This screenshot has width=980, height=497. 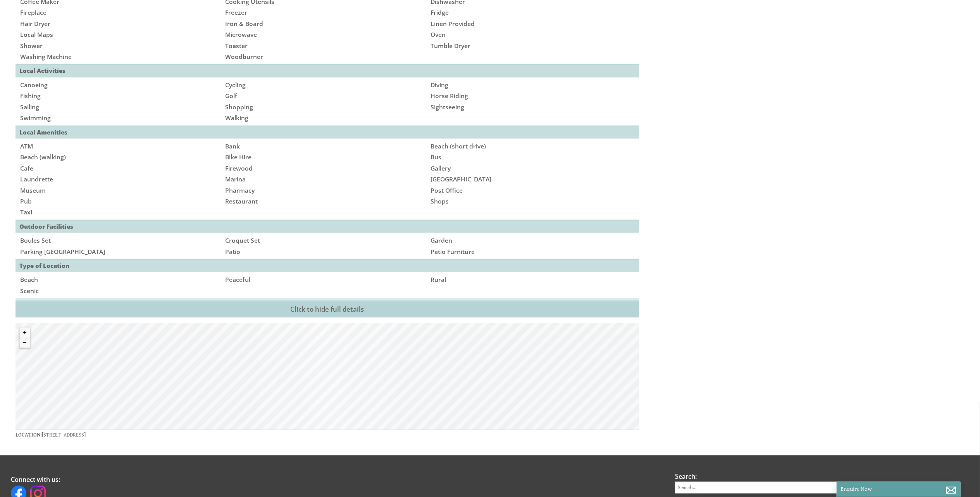 What do you see at coordinates (326, 107) in the screenshot?
I see `li: Shopping` at bounding box center [326, 107].